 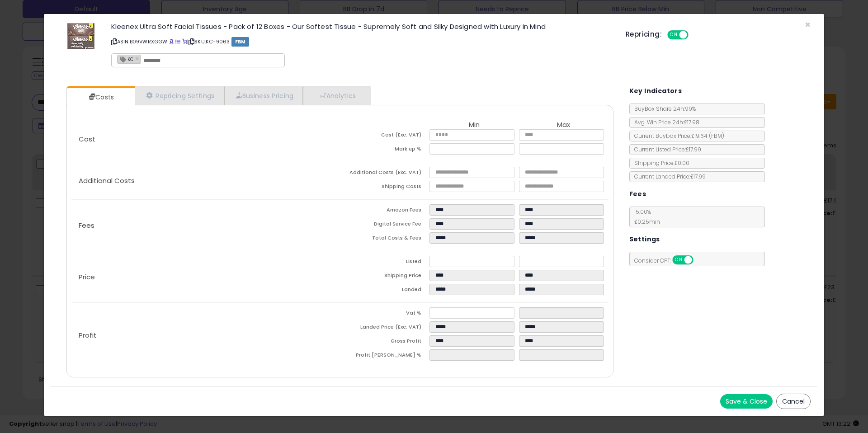 I want to click on p: Cost, so click(x=206, y=139).